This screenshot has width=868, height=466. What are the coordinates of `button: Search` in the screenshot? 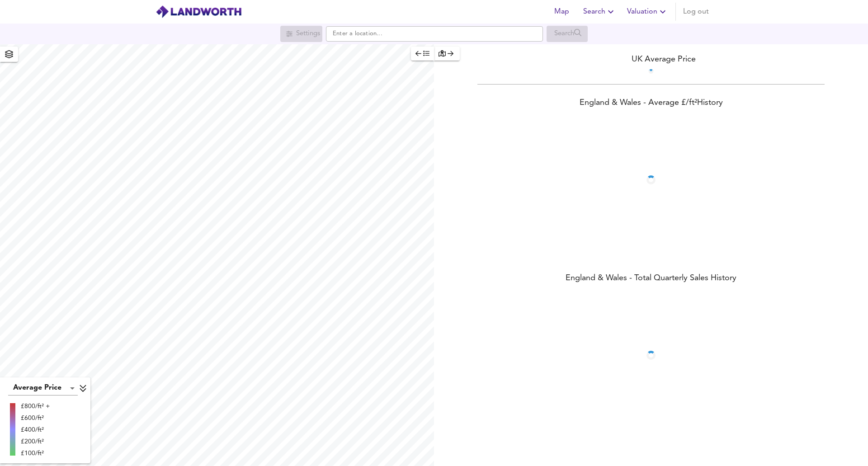 It's located at (600, 12).